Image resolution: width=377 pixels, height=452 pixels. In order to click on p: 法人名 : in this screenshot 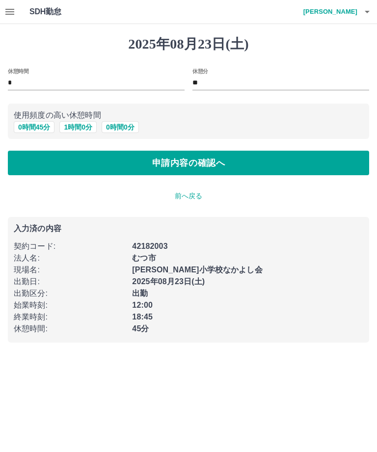, I will do `click(70, 258)`.